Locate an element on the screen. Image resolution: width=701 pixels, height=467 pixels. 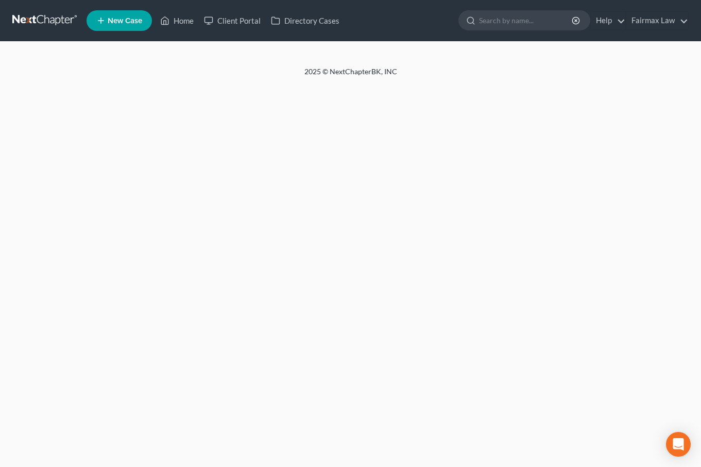
input: Search by name... is located at coordinates (526, 20).